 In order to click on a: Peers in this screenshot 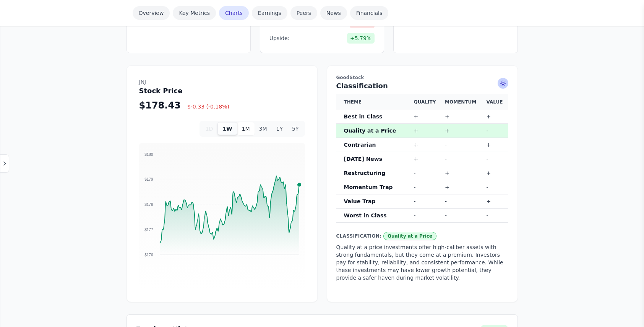, I will do `click(304, 13)`.